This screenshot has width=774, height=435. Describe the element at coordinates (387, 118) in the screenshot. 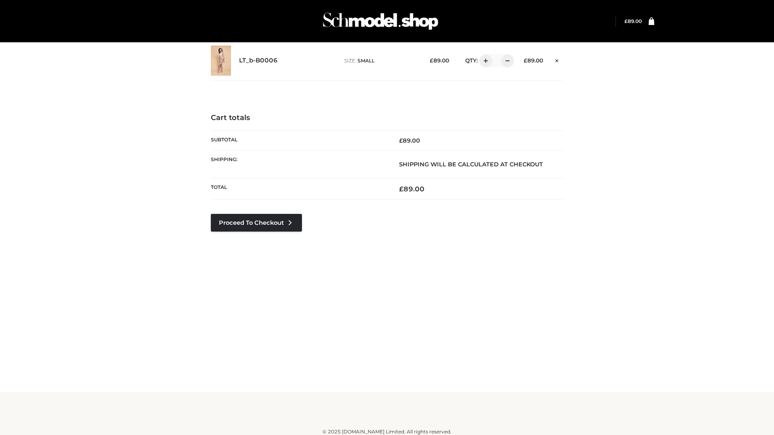

I see `h4: Cart totals` at that location.